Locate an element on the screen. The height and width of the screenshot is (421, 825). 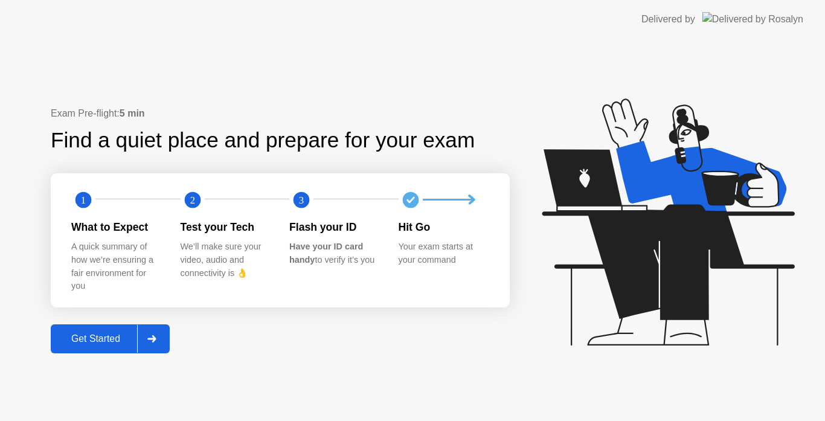
div: Get Started is located at coordinates (95, 339).